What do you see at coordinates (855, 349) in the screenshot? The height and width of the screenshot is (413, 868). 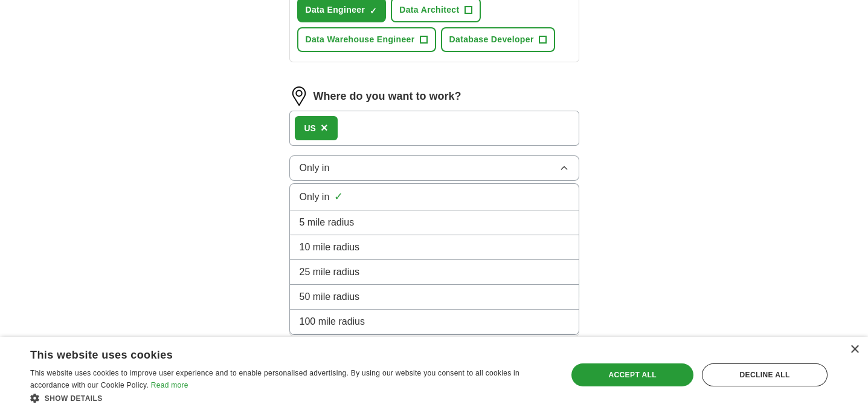 I see `div: Close` at bounding box center [855, 349].